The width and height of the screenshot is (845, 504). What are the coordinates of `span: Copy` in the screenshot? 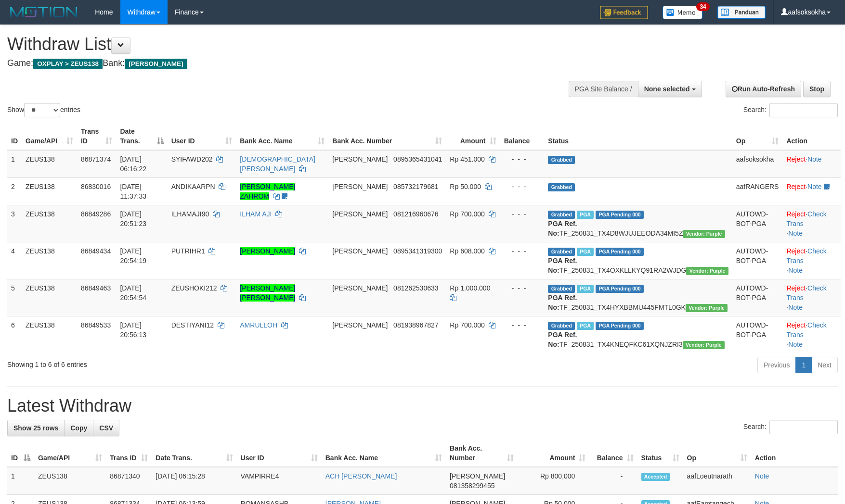 It's located at (78, 428).